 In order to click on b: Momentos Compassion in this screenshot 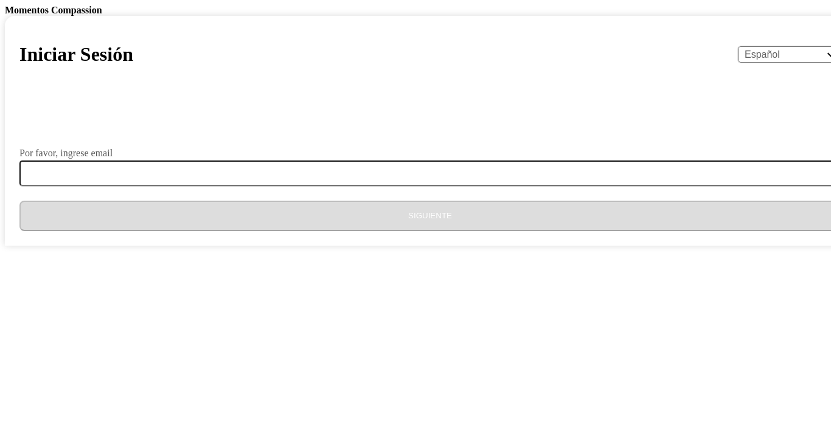, I will do `click(54, 10)`.